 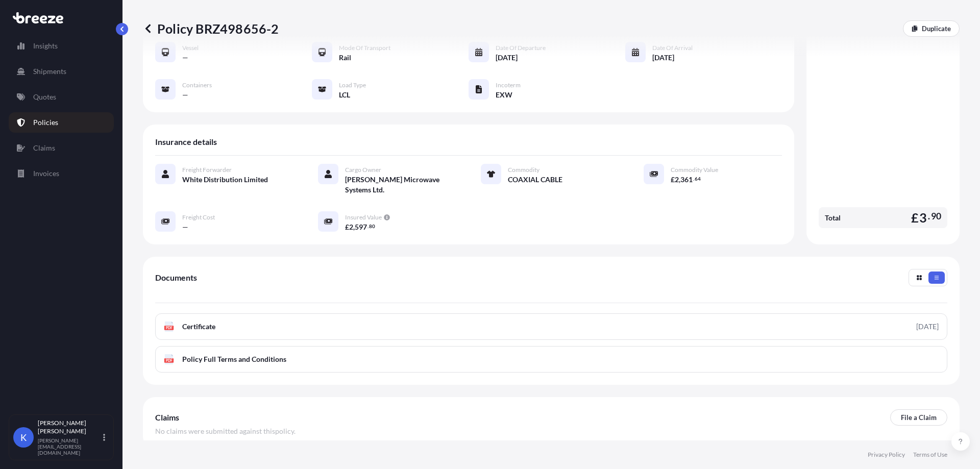 I want to click on p: Invoices, so click(x=46, y=173).